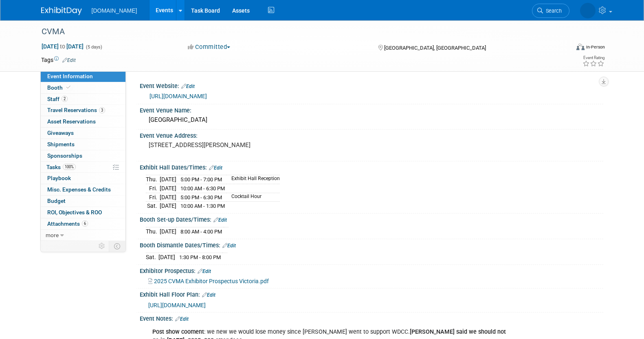 This screenshot has height=339, width=644. I want to click on span: Playbook, so click(59, 178).